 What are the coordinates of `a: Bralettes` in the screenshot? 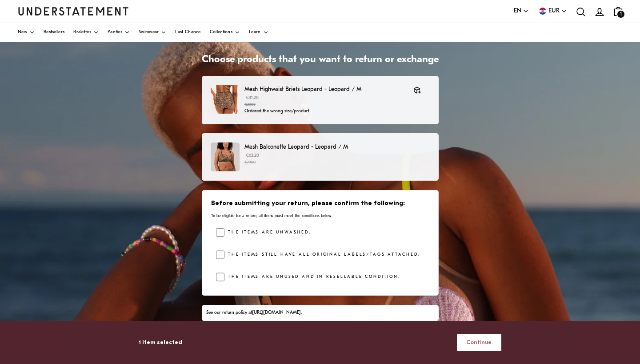 It's located at (85, 33).